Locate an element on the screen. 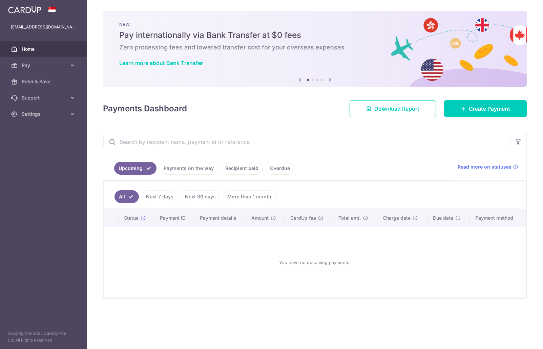 The image size is (543, 349). span: Support is located at coordinates (44, 98).